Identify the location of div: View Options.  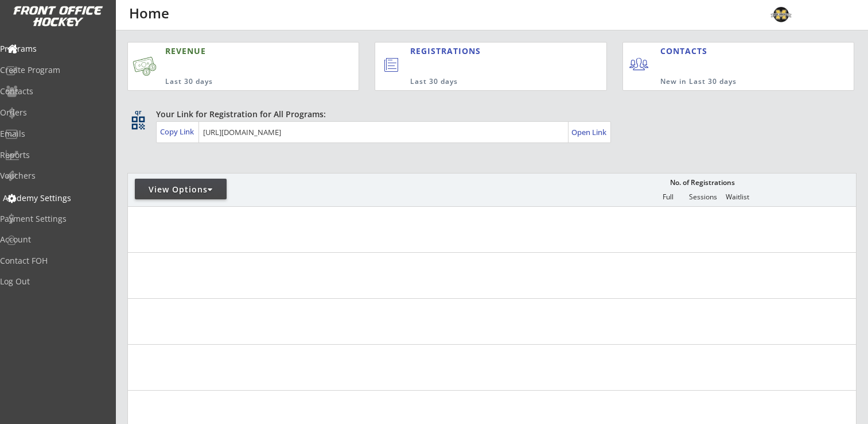
(181, 189).